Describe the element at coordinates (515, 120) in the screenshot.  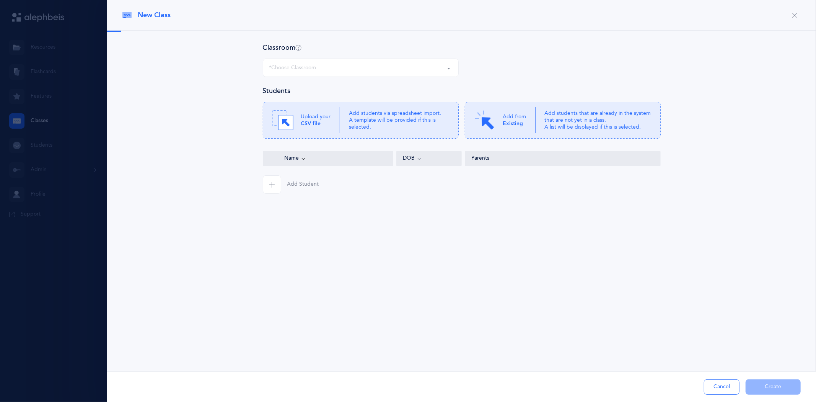
I see `p: Add from` at that location.